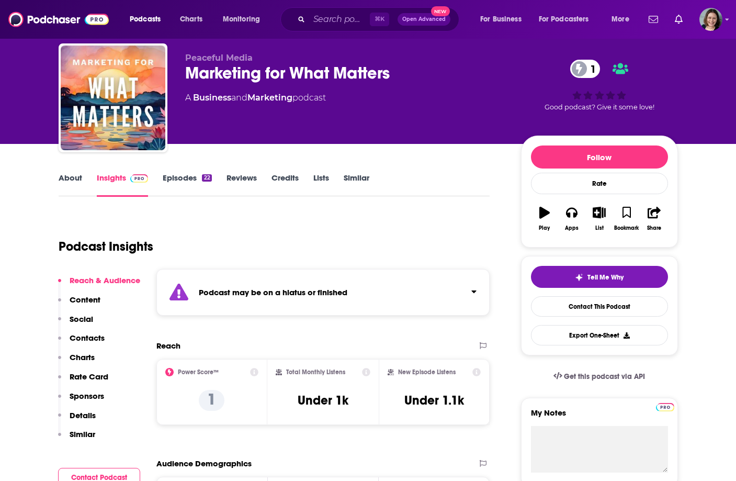 The width and height of the screenshot is (736, 481). I want to click on button: Reach & Audience, so click(99, 284).